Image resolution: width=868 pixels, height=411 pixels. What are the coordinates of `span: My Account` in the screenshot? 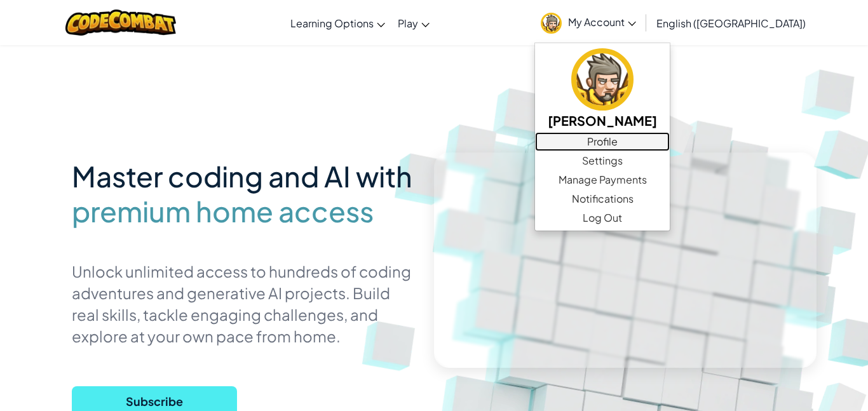 It's located at (602, 21).